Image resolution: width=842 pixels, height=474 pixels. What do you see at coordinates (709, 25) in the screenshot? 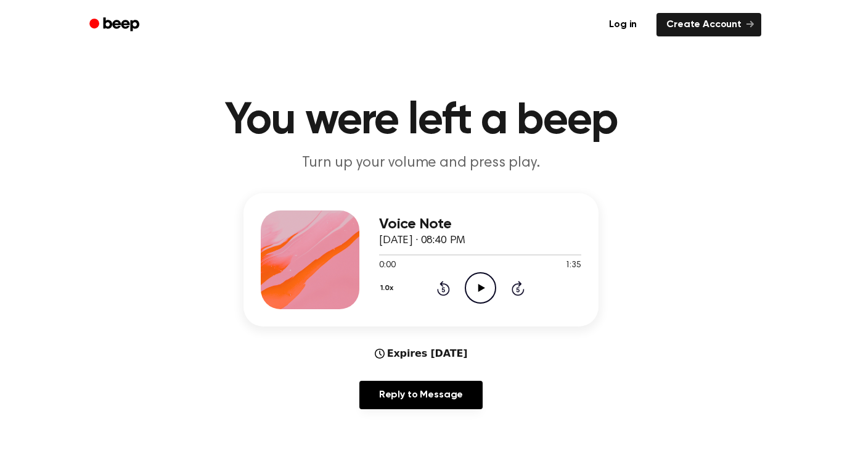
I see `a: Create Account` at bounding box center [709, 25].